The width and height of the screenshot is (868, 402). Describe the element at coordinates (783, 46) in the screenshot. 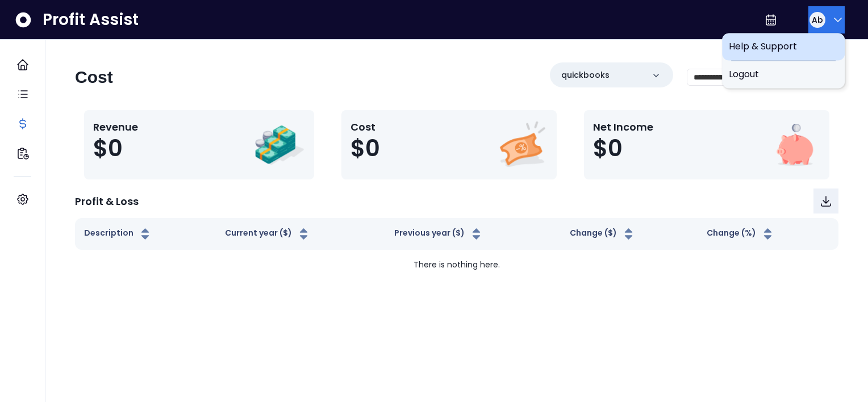

I see `span: Help & Support` at that location.